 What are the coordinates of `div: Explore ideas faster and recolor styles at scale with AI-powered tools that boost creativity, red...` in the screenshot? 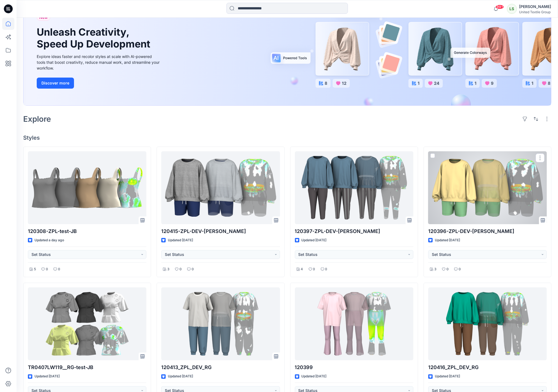 It's located at (99, 62).